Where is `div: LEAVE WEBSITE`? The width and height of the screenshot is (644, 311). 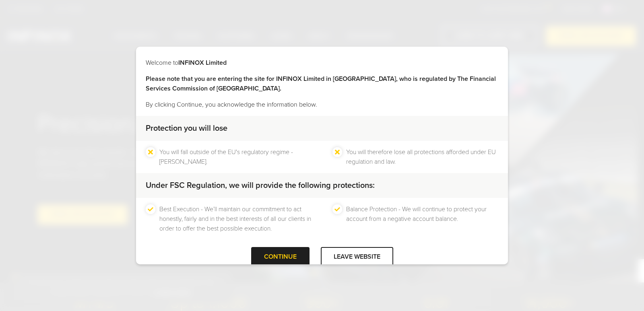
div: LEAVE WEBSITE is located at coordinates (357, 256).